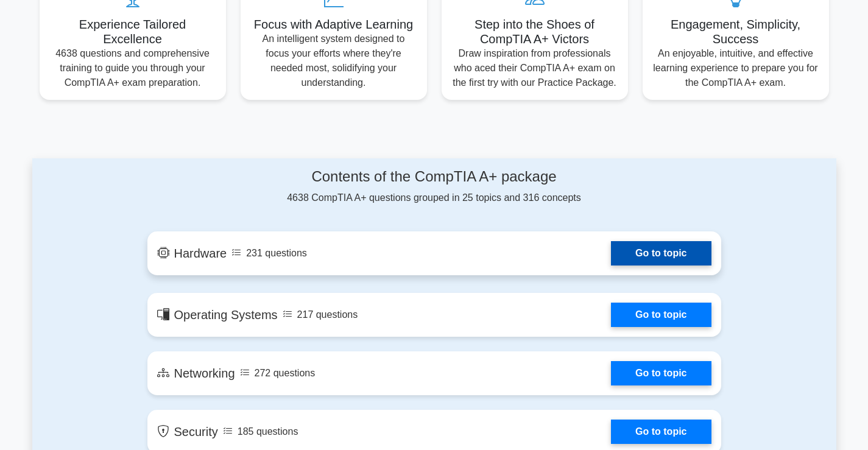 This screenshot has height=450, width=868. Describe the element at coordinates (132, 31) in the screenshot. I see `h5: Experience Tailored Excellence` at that location.